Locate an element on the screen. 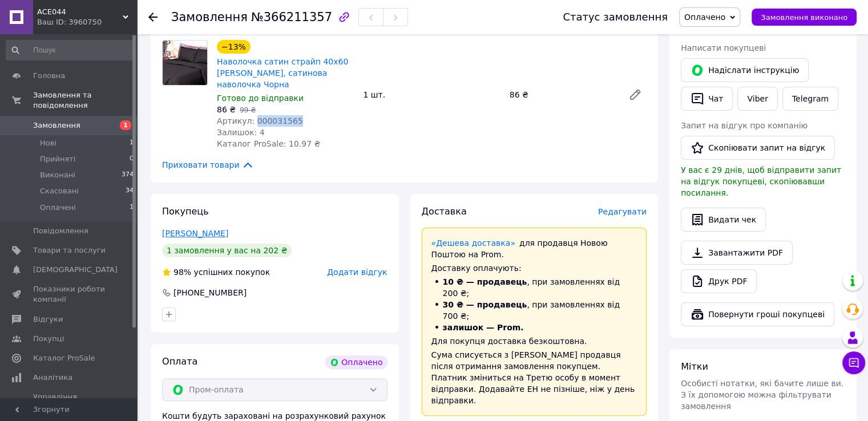 Image resolution: width=868 pixels, height=421 pixels. span: У вас є 29 днів, щоб відправити запит на відгук покупцеві, скопіювавши посилання. is located at coordinates (761, 181).